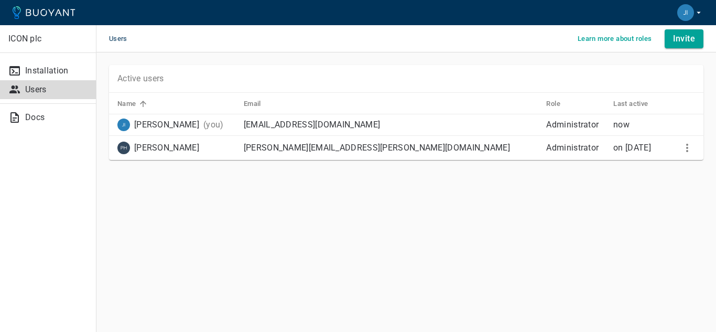  I want to click on button: Invite, so click(684, 39).